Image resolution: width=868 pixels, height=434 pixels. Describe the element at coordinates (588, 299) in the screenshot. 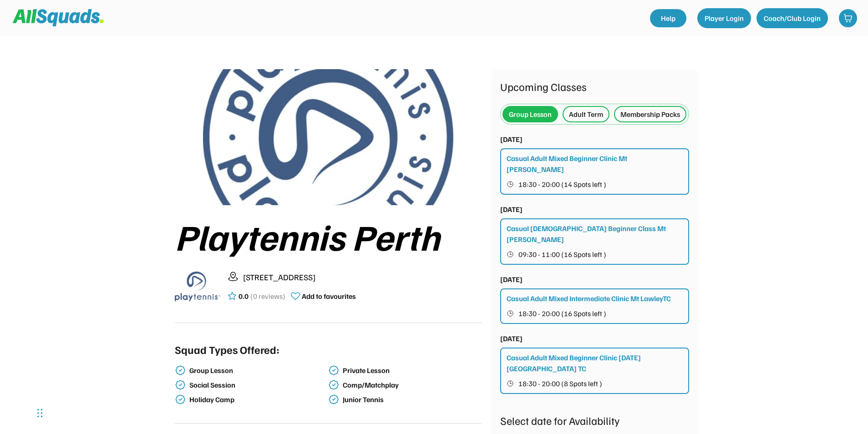

I see `div: Casual Adult Mixed Intermediate Clinic Mt LawleyTC` at that location.